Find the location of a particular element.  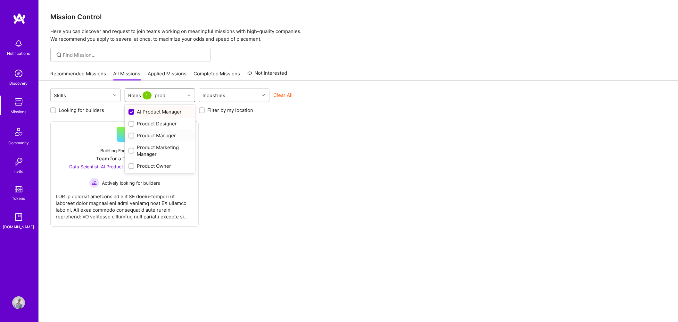

div: LOR ip dolorsit ametcons ad elit SE doeiu-tempori ut laboreet dolor magnaal eni admi veniamq nost... is located at coordinates (124, 204).